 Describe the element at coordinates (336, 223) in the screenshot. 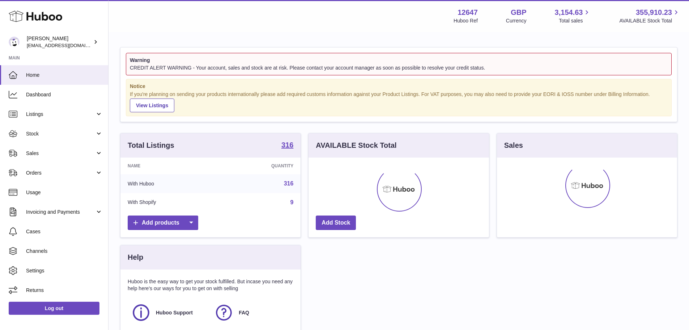

I see `a: Add Stock` at that location.